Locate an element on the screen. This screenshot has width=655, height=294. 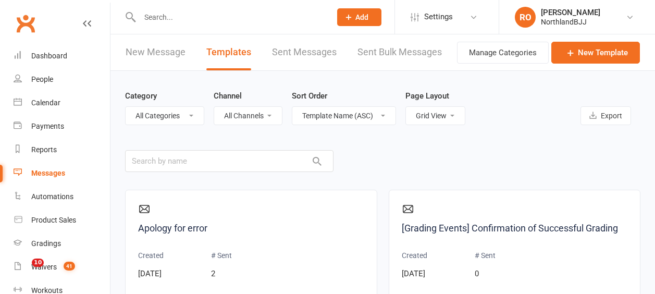
a: Automations is located at coordinates (61, 196).